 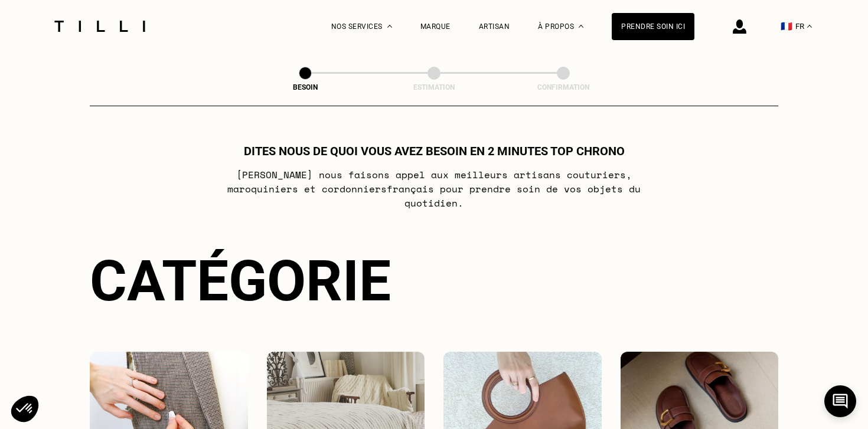 What do you see at coordinates (653, 26) in the screenshot?
I see `a: Prendre soin ici` at bounding box center [653, 26].